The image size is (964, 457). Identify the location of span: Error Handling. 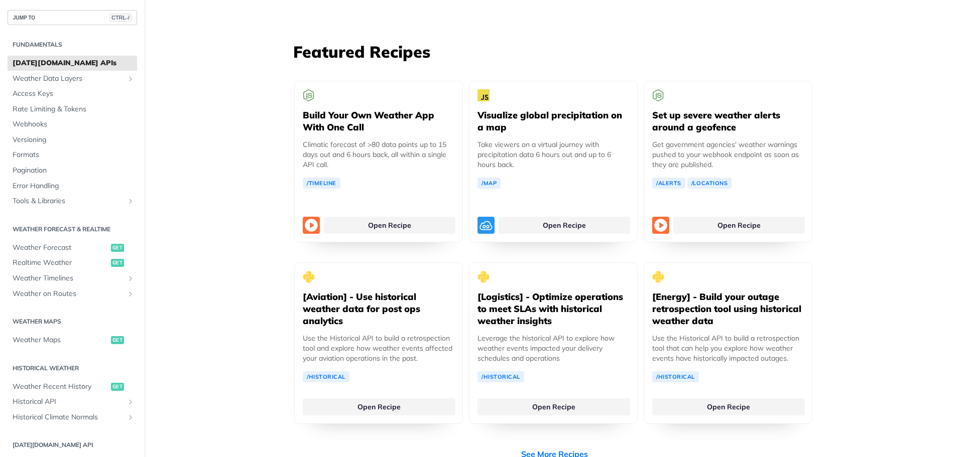
(73, 186).